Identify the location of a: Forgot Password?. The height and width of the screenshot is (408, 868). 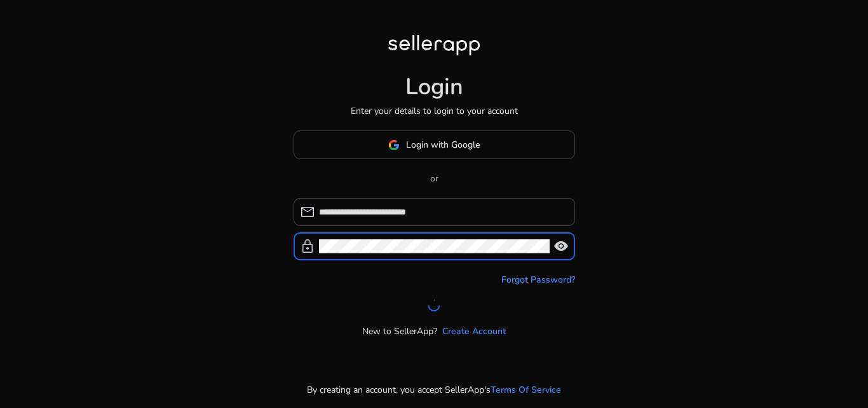
(538, 279).